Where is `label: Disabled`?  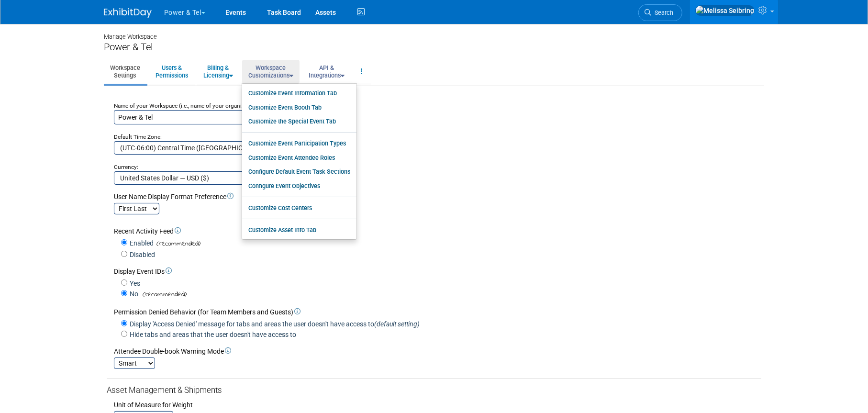 label: Disabled is located at coordinates (141, 255).